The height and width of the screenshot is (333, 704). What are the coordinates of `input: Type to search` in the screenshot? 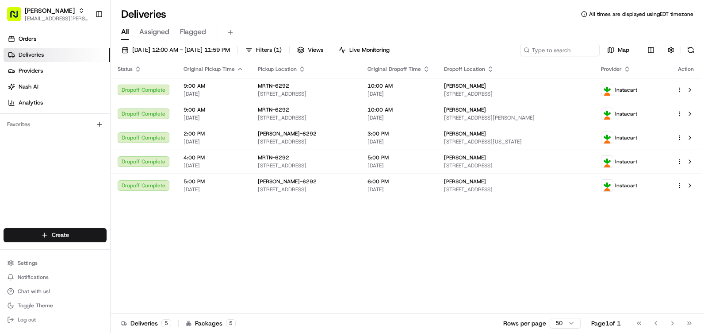 It's located at (560, 50).